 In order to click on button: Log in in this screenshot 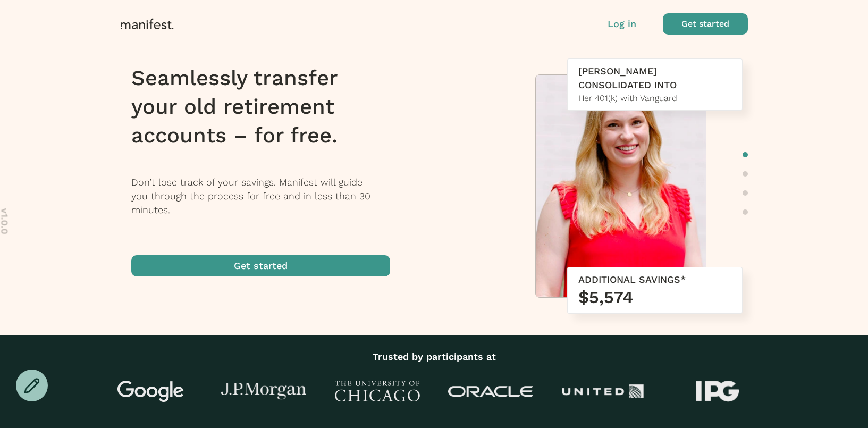, I will do `click(622, 24)`.